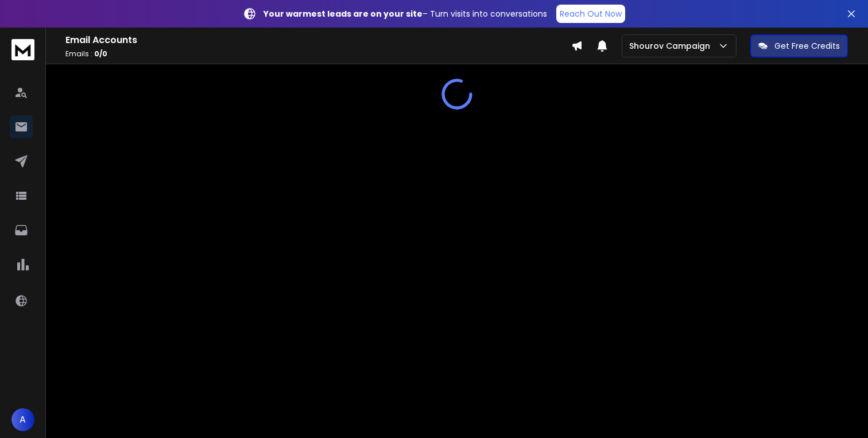  I want to click on h1: Email Accounts, so click(318, 40).